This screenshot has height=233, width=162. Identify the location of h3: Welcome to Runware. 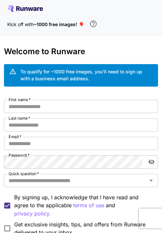
(81, 52).